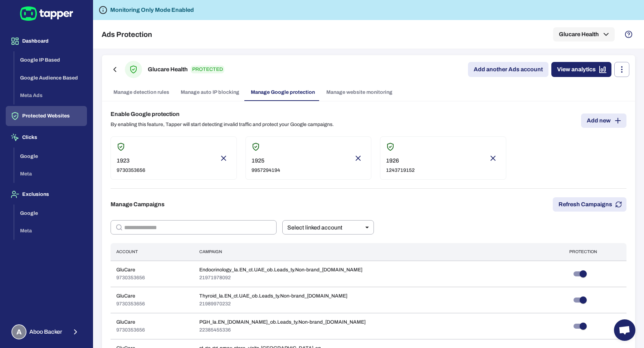  I want to click on th: Protection, so click(595, 252).